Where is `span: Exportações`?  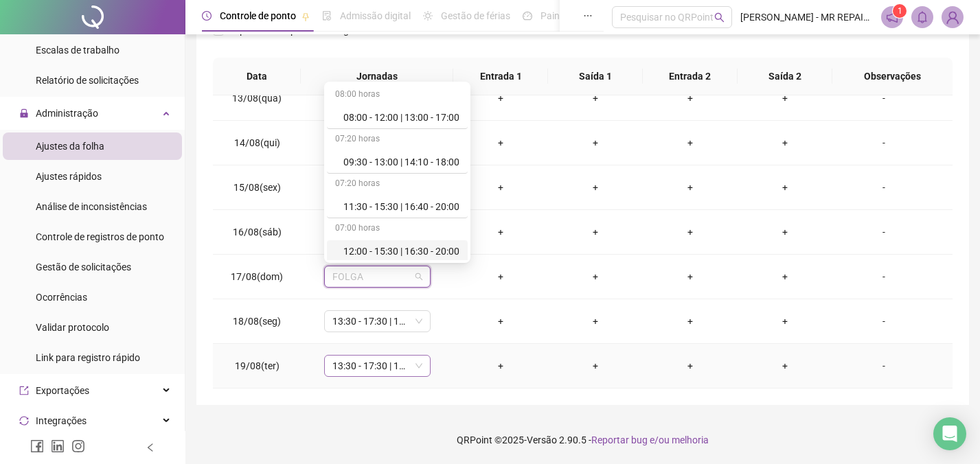 span: Exportações is located at coordinates (63, 390).